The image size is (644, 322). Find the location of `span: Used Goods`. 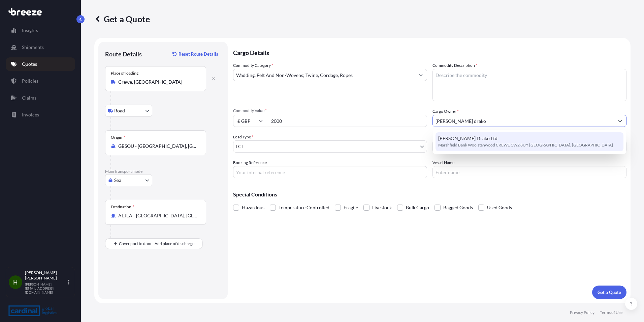

span: Used Goods is located at coordinates (500, 208).